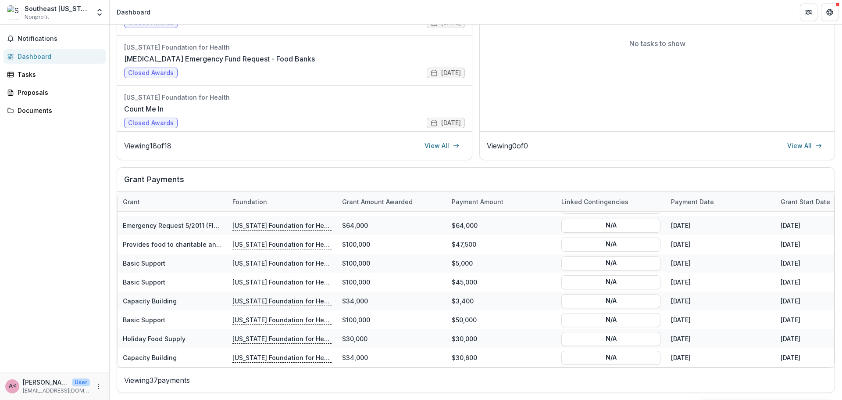 The image size is (842, 400). Describe the element at coordinates (805, 201) in the screenshot. I see `div: Grant start date` at that location.